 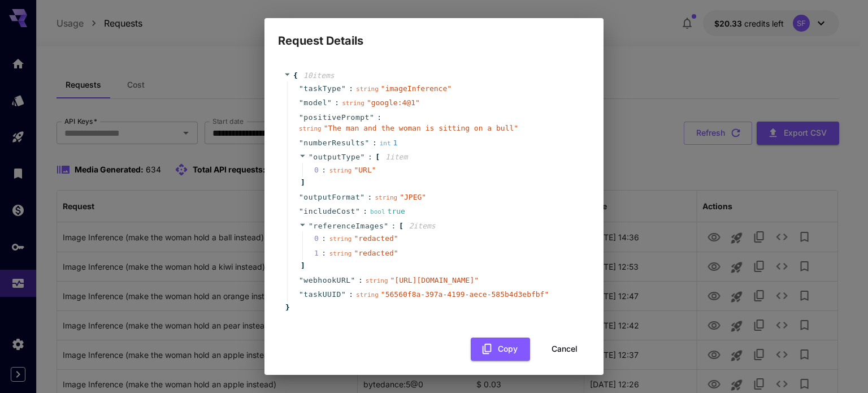 I want to click on div: true, so click(x=388, y=212).